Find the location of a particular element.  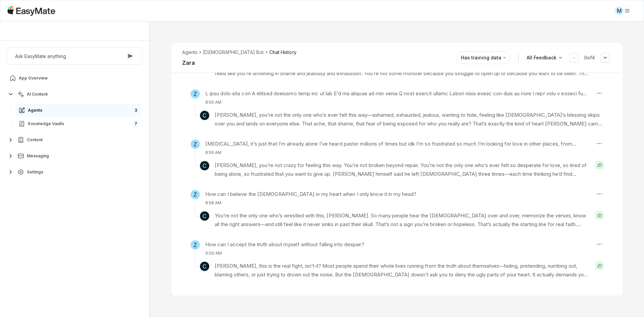

a: Agents3 is located at coordinates (78, 110).